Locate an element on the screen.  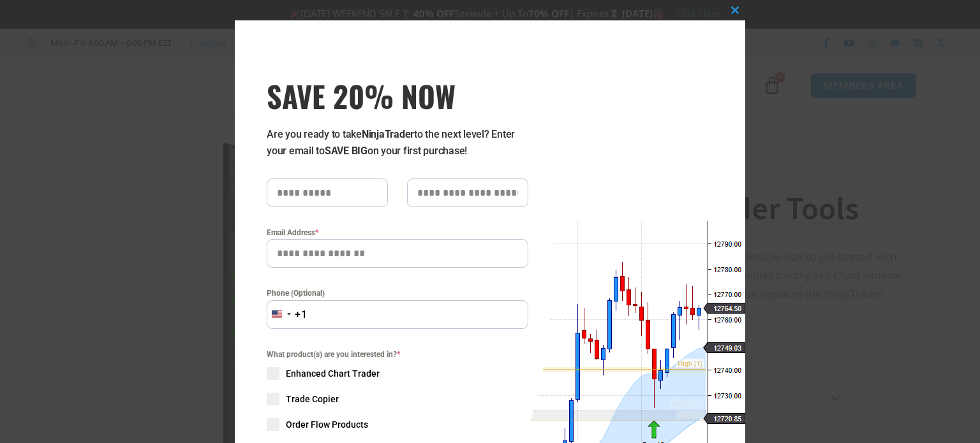
label: Order Flow Products is located at coordinates (397, 425).